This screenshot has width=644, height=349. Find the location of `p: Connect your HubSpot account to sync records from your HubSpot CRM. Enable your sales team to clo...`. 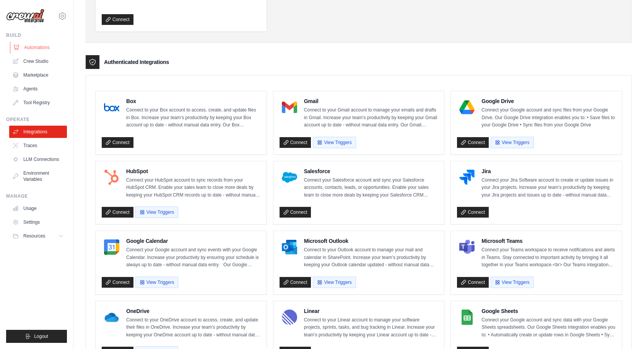

p: Connect your HubSpot account to sync records from your HubSpot CRM. Enable your sales team to clo... is located at coordinates (193, 188).